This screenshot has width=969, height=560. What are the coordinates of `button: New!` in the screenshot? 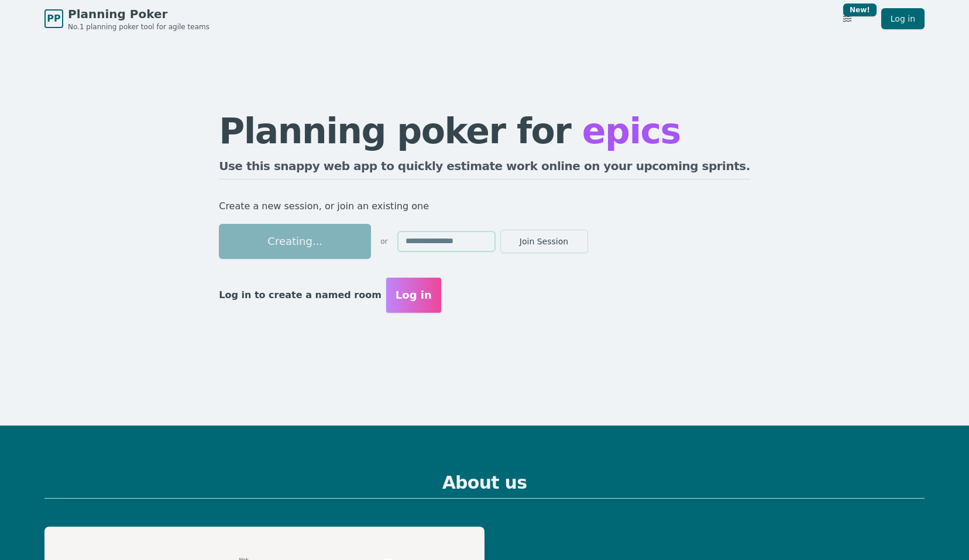 It's located at (847, 19).